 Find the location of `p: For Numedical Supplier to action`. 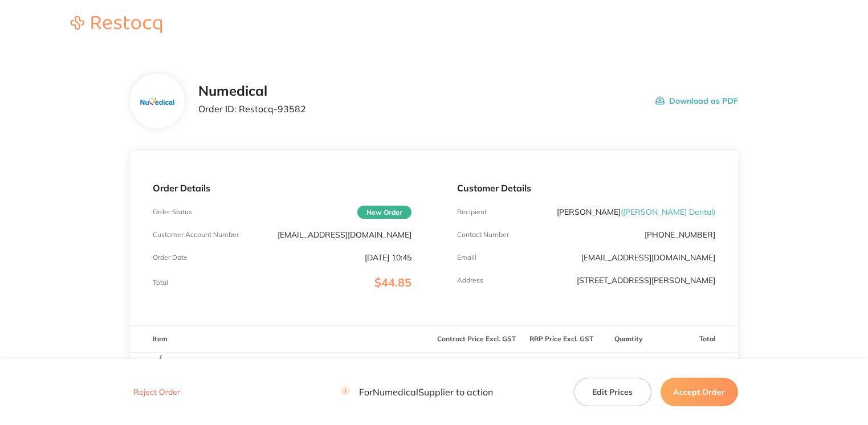

p: For Numedical Supplier to action is located at coordinates (417, 392).